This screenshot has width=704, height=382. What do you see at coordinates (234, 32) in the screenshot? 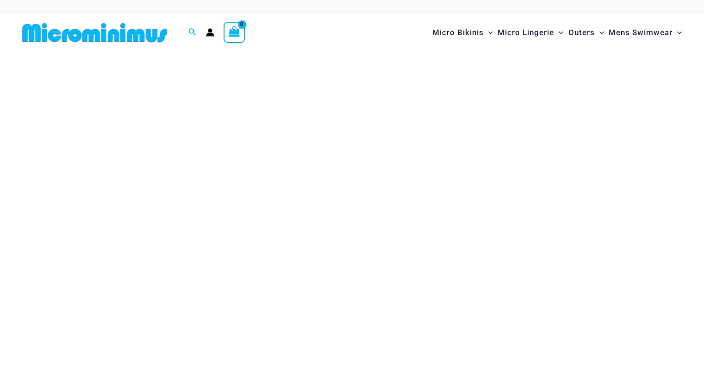
I see `a: View Shopping Cart, empty` at bounding box center [234, 32].